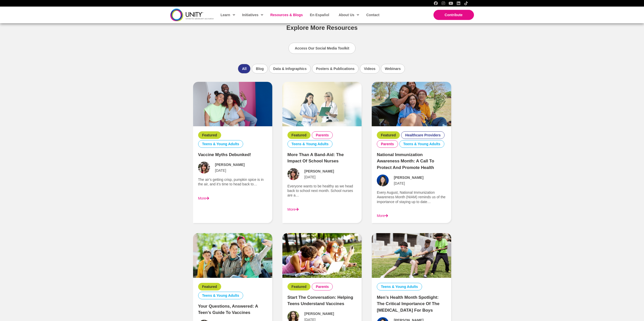 The image size is (644, 321). I want to click on a: Contribute, so click(454, 15).